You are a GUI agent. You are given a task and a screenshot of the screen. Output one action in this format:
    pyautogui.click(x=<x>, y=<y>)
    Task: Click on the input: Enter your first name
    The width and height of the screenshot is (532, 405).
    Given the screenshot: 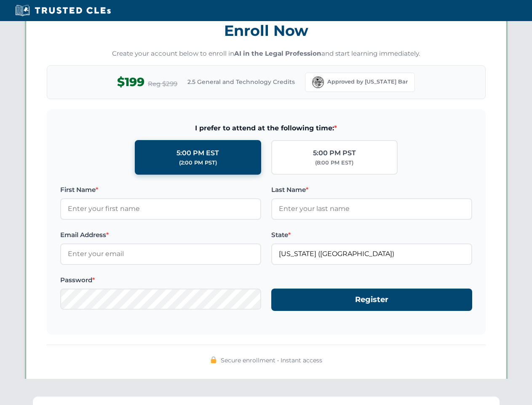 What is the action you would take?
    pyautogui.click(x=160, y=209)
    